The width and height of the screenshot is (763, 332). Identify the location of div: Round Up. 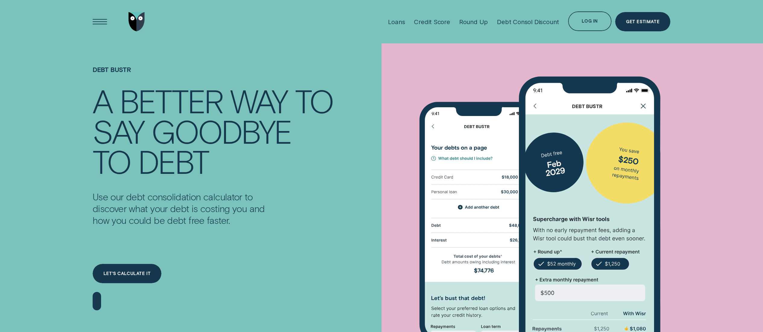
(473, 22).